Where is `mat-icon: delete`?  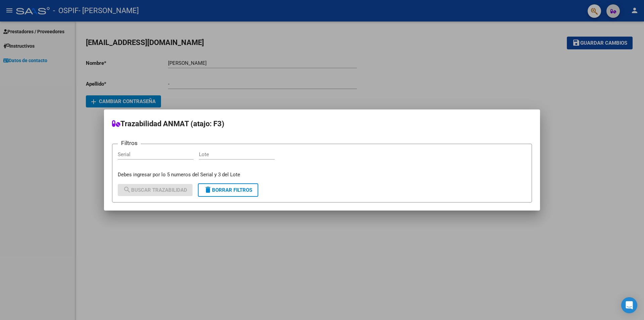
mat-icon: delete is located at coordinates (208, 190).